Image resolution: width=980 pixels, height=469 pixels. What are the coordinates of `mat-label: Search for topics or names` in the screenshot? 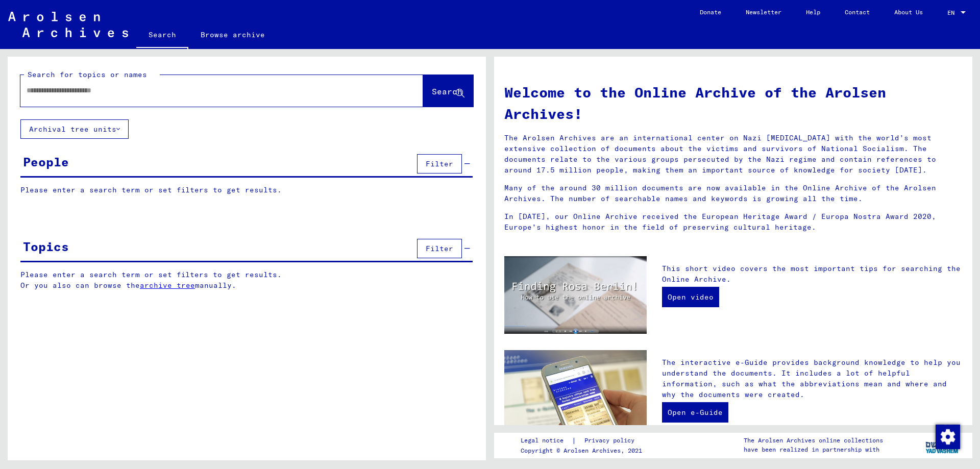 It's located at (87, 75).